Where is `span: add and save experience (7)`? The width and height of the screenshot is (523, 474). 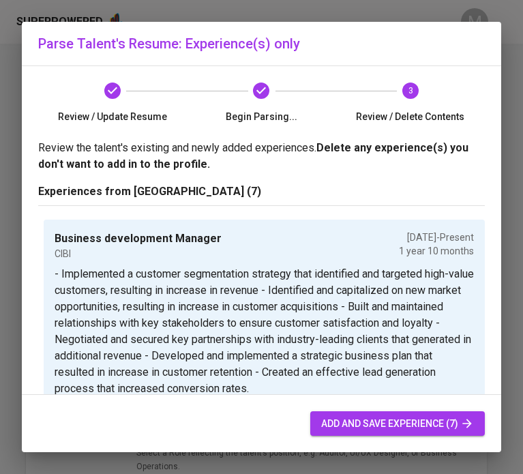
span: add and save experience (7) is located at coordinates (398, 423).